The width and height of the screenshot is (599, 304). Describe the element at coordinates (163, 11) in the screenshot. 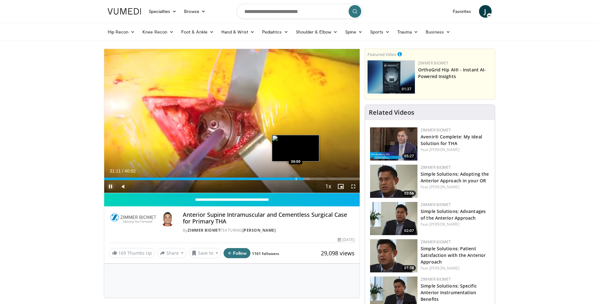

I see `a: Specialties` at that location.